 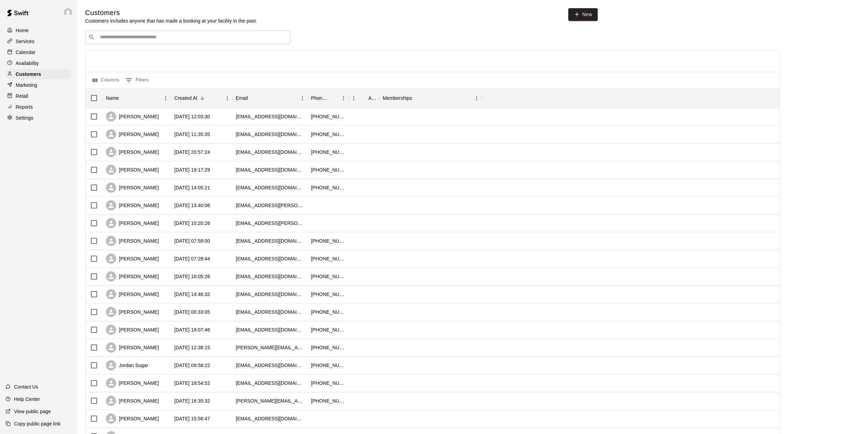 I want to click on p: Contact Us, so click(x=26, y=388).